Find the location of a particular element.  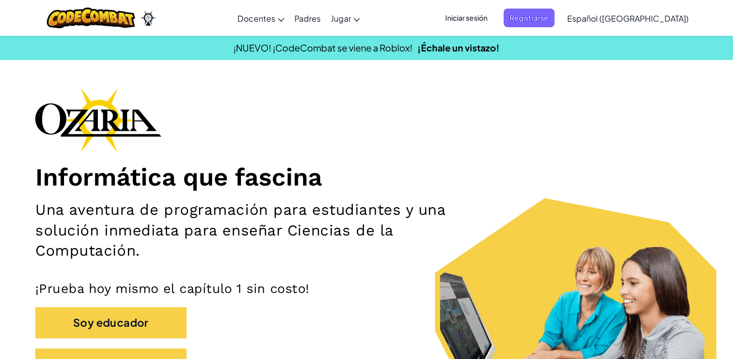

a: CodeCombat logo is located at coordinates (91, 18).